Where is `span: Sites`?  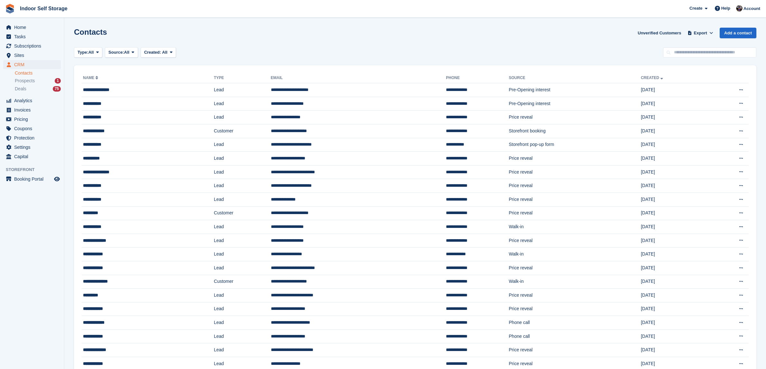 span: Sites is located at coordinates (33, 55).